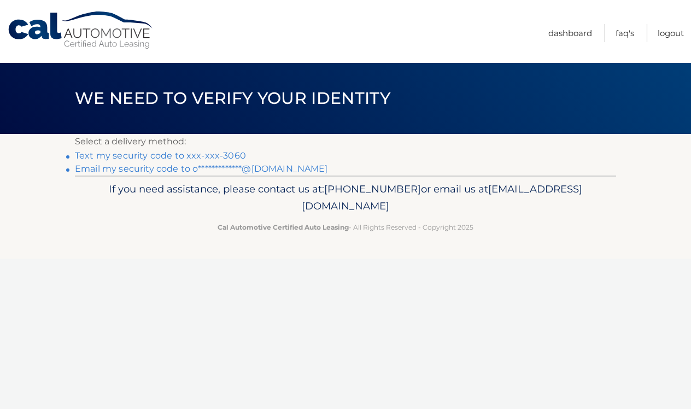 The image size is (691, 409). What do you see at coordinates (345, 198) in the screenshot?
I see `p: If you need assistance, please contact us at: or email us at` at bounding box center [345, 198].